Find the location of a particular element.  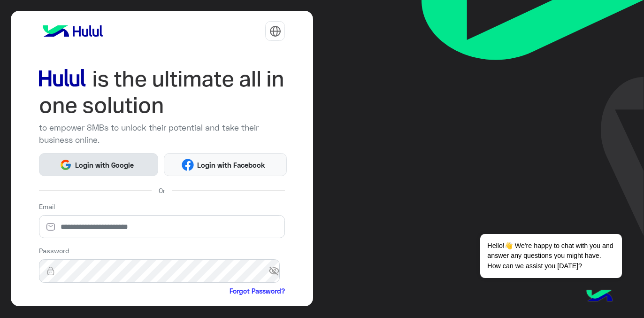

p: to empower SMBs to unlock their potential and take their business online. is located at coordinates (162, 134).